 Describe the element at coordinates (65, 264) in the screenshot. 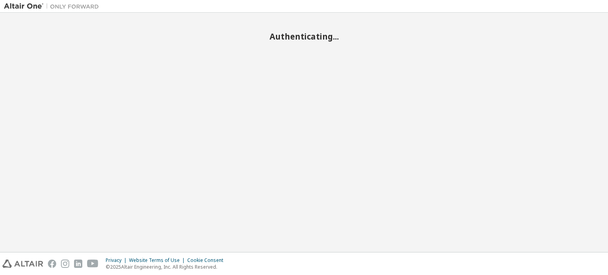

I see `img: instagram.svg` at that location.